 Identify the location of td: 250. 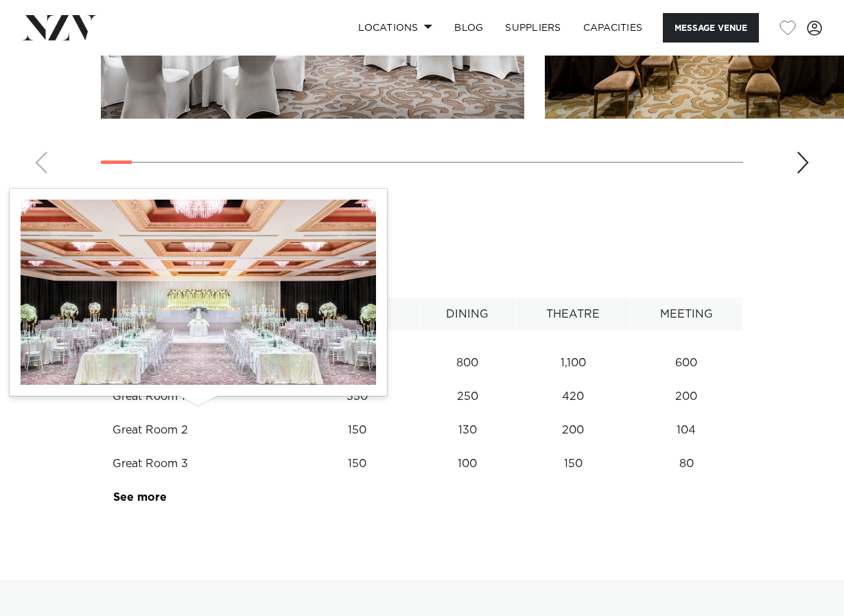
(468, 397).